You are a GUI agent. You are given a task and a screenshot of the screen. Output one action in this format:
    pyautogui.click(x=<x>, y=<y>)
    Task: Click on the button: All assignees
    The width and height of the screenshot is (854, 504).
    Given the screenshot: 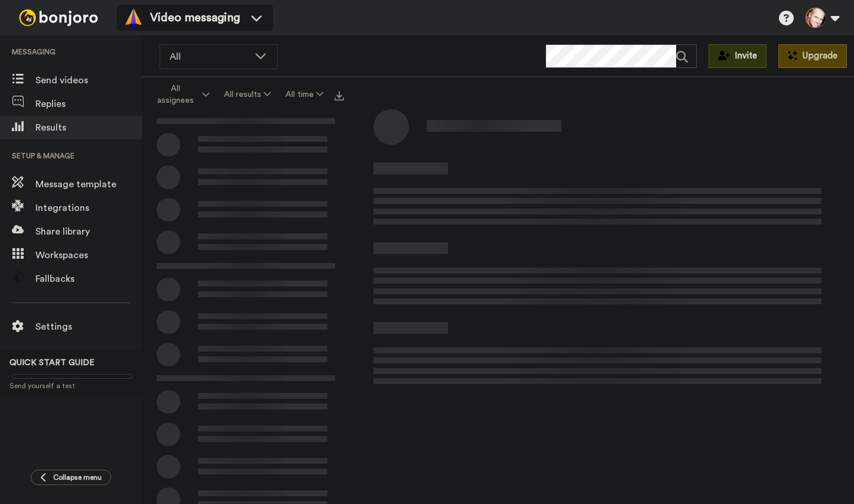 What is the action you would take?
    pyautogui.click(x=180, y=94)
    